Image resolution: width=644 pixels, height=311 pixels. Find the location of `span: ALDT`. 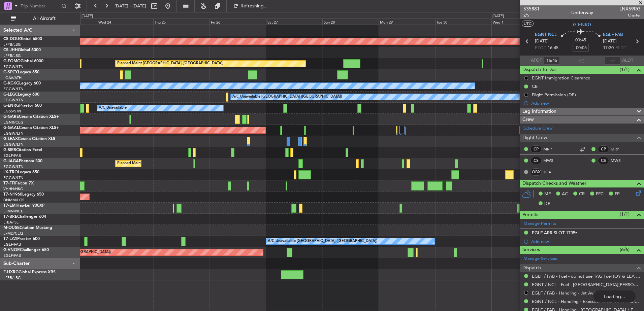

span: ALDT is located at coordinates (627, 61).